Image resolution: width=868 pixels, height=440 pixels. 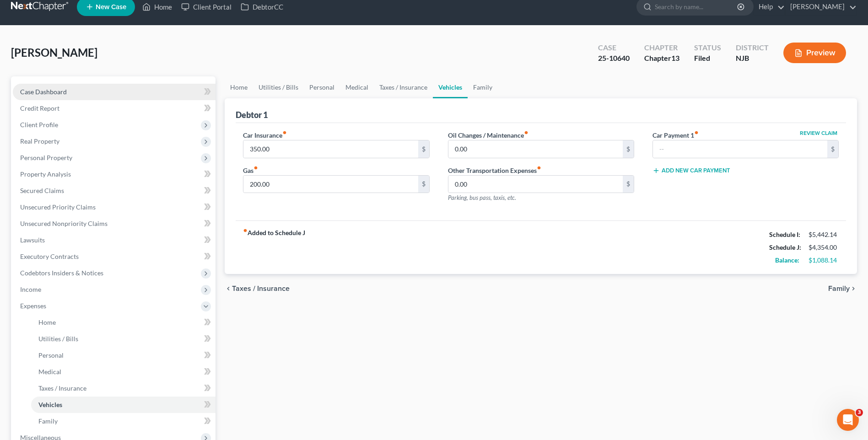 I want to click on a: Case Dashboard, so click(x=114, y=92).